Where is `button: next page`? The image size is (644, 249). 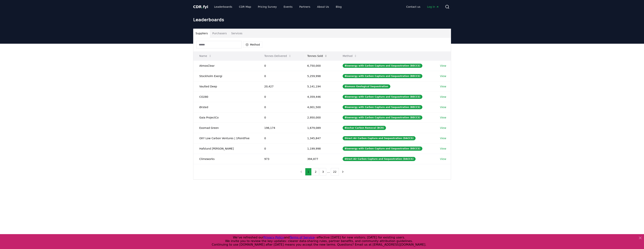
button: next page is located at coordinates (343, 172).